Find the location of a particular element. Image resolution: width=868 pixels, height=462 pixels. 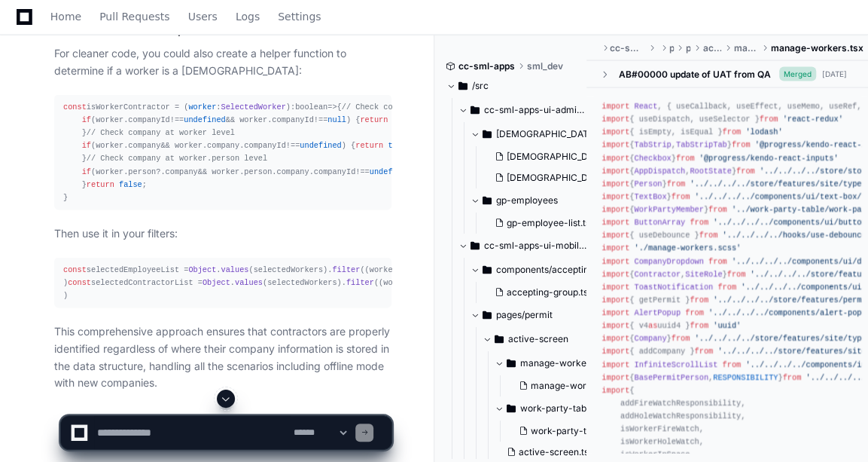

p: This comprehensive approach ensures that contractors are properly identified regardless of where ... is located at coordinates (223, 357).